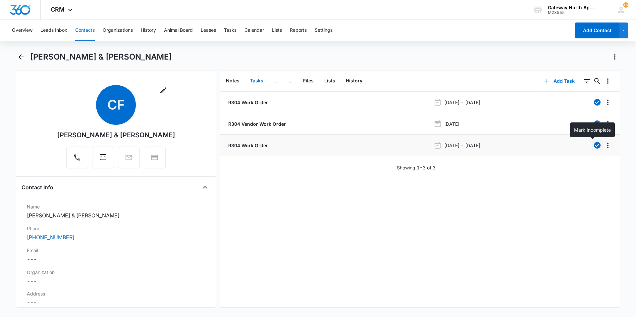 This screenshot has height=317, width=636. Describe the element at coordinates (77, 160) in the screenshot. I see `a: Call` at that location.